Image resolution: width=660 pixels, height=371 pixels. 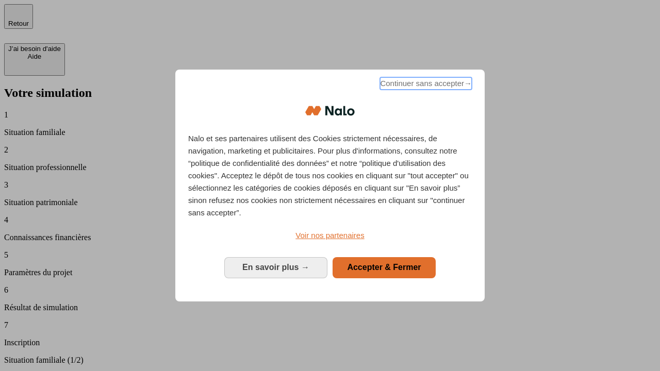 I want to click on span: En savoir plus →, so click(x=276, y=267).